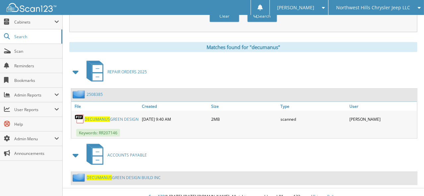 Image resolution: width=424 pixels, height=196 pixels. What do you see at coordinates (36, 153) in the screenshot?
I see `span: Announcements` at bounding box center [36, 153].